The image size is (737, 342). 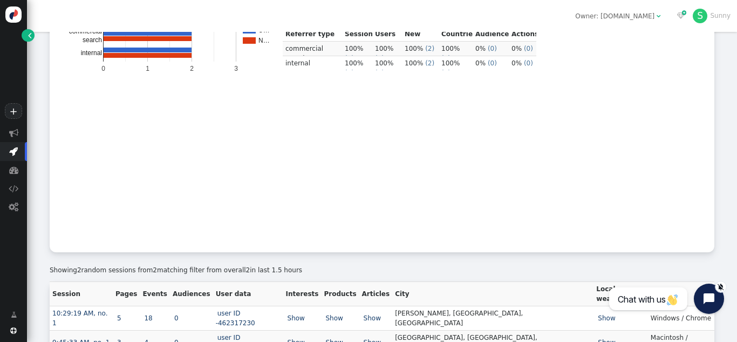 What do you see at coordinates (264, 40) in the screenshot?
I see `text: N…` at bounding box center [264, 40].